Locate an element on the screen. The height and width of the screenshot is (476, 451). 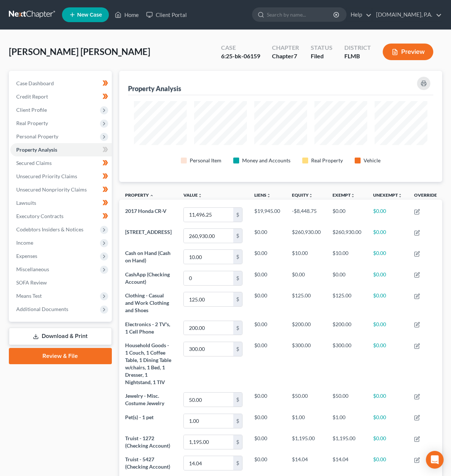
span: Credit Report is located at coordinates (32, 96).